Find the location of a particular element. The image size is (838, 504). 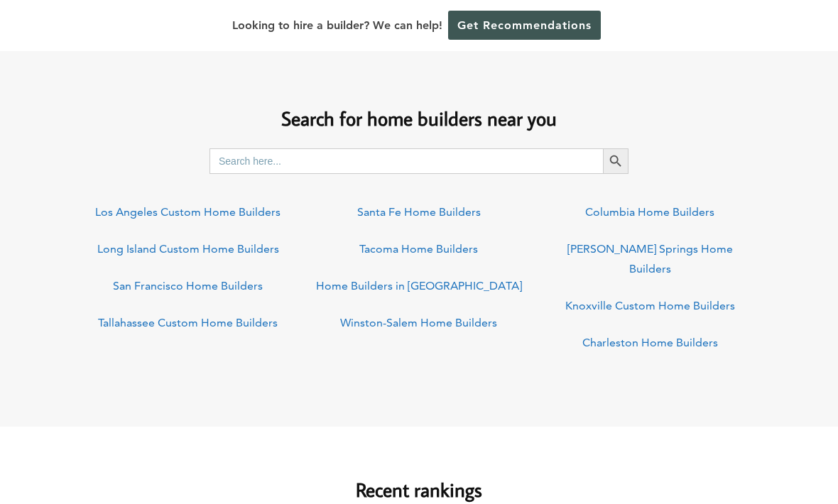

h2: Recent rankings is located at coordinates (419, 480).